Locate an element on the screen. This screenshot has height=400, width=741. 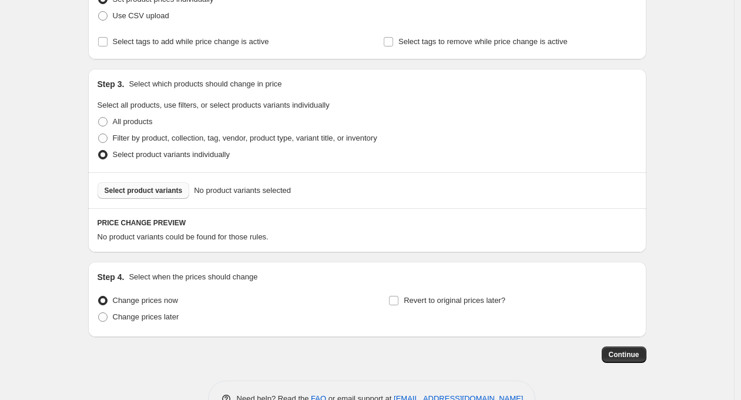
p: Select which products should change in price is located at coordinates (205, 84).